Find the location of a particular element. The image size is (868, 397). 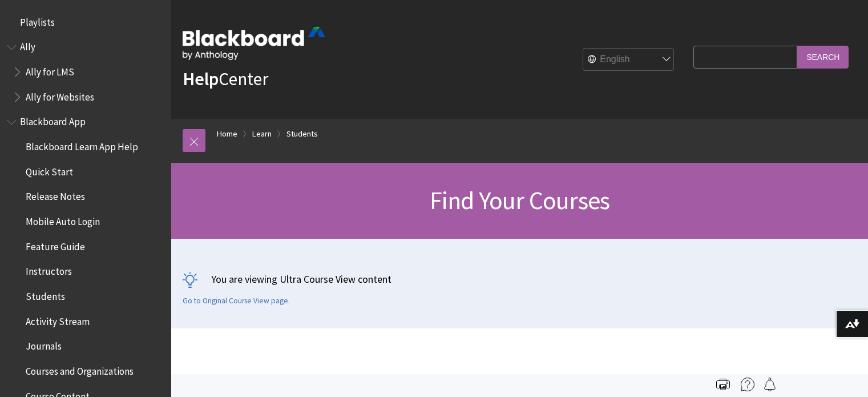

a: Home is located at coordinates (227, 134).